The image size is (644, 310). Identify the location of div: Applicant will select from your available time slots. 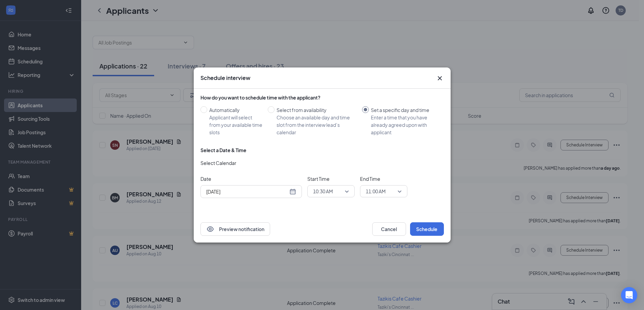
(236, 125).